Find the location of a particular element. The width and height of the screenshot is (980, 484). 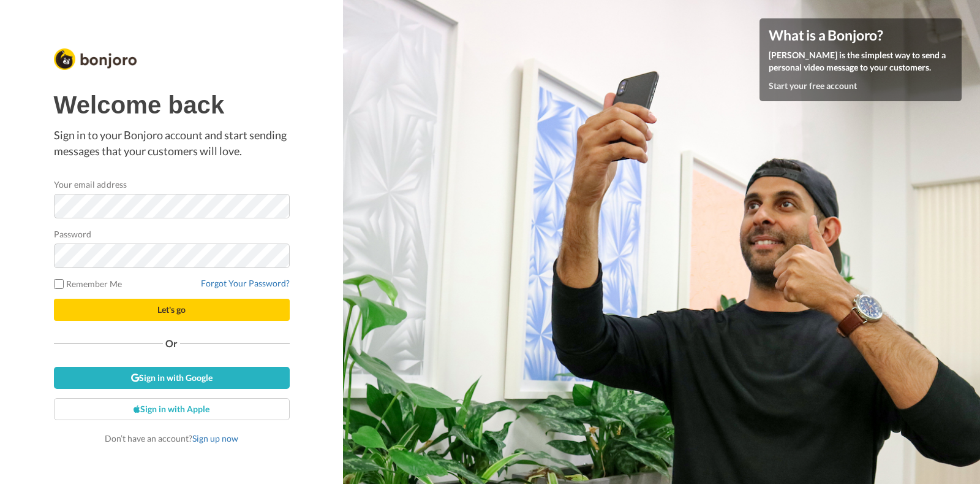

p: Sign in to your Bonjoro account and start sending messages that your customers will love. is located at coordinates (172, 143).